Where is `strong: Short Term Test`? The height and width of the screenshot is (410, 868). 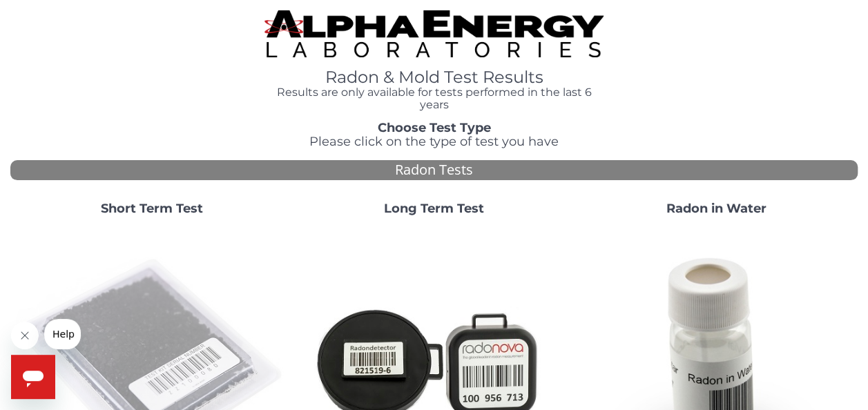 strong: Short Term Test is located at coordinates (152, 208).